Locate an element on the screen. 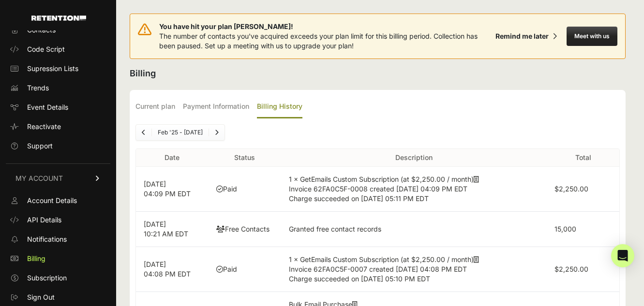 This screenshot has width=644, height=306. label: Payment Information is located at coordinates (216, 107).